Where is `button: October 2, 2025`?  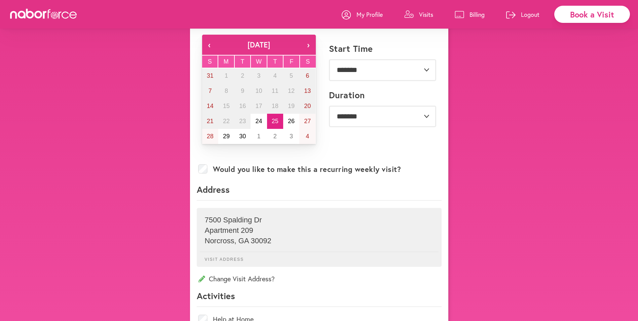 button: October 2, 2025 is located at coordinates (275, 136).